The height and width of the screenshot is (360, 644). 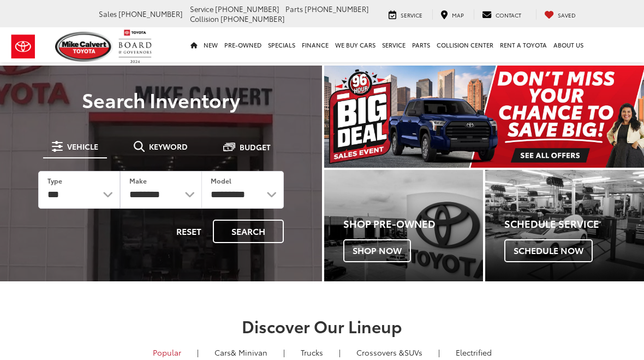 What do you see at coordinates (484, 117) in the screenshot?
I see `div: carousel slide number 1 of 1` at bounding box center [484, 117].